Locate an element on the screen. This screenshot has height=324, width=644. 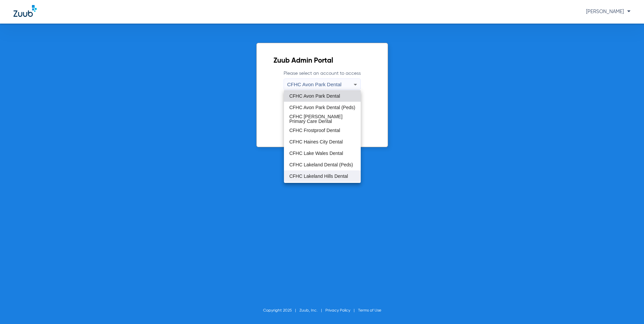
span: CFHC Avon Park Dental is located at coordinates (314, 96).